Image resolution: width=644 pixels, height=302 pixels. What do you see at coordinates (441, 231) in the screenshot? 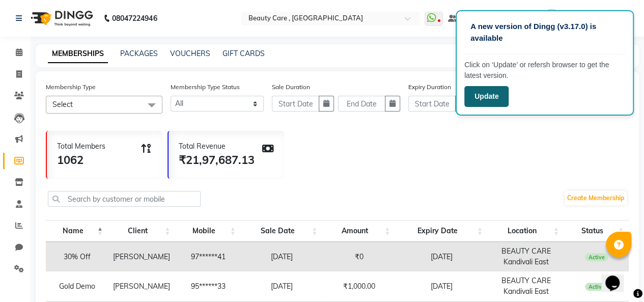
I see `th: Expiry Date: activate to sort column ascending` at bounding box center [441, 231].